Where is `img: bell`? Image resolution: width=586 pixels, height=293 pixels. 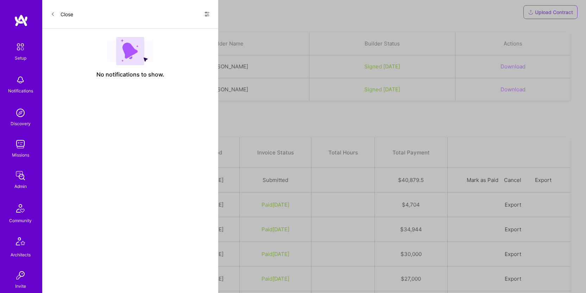
img: bell is located at coordinates (20, 80).